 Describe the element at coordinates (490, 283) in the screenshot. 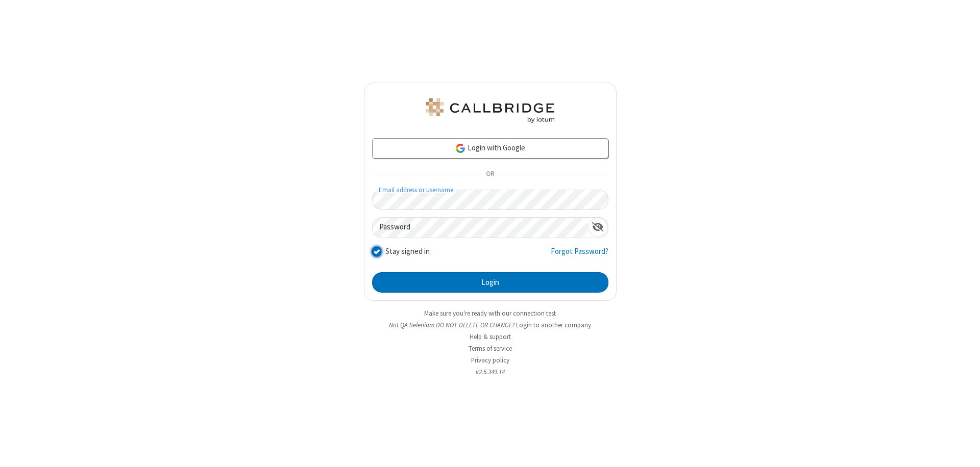

I see `button: Login` at that location.